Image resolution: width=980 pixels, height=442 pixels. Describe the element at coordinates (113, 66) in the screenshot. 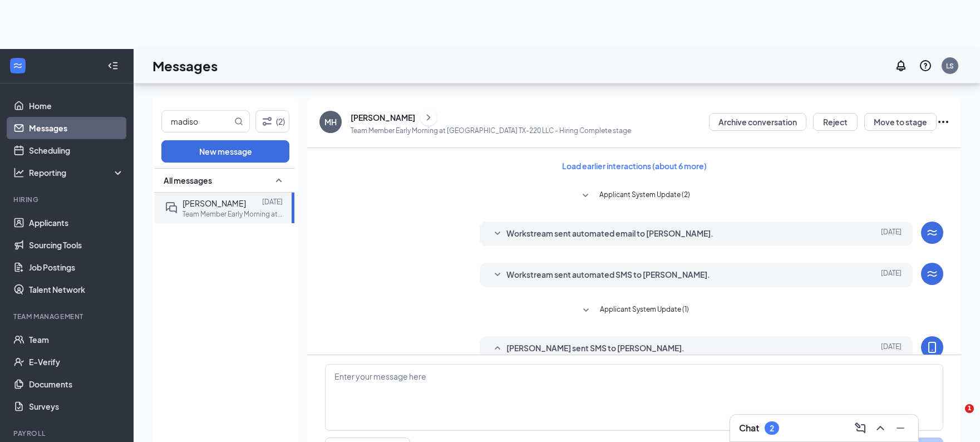

I see `svg: Collapse` at that location.